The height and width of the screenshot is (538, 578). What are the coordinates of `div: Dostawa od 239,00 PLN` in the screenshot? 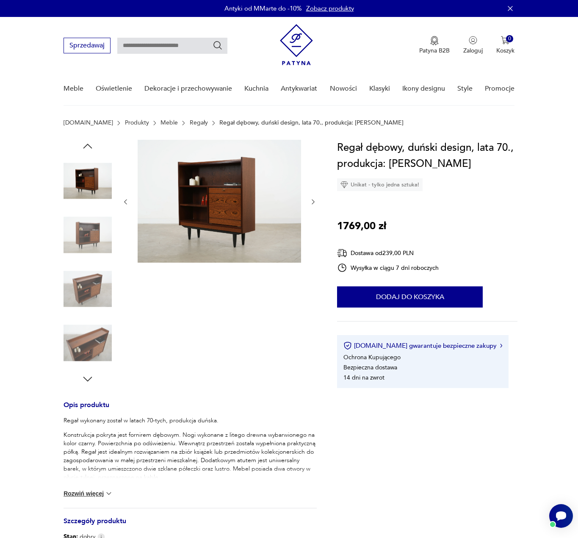 It's located at (388, 253).